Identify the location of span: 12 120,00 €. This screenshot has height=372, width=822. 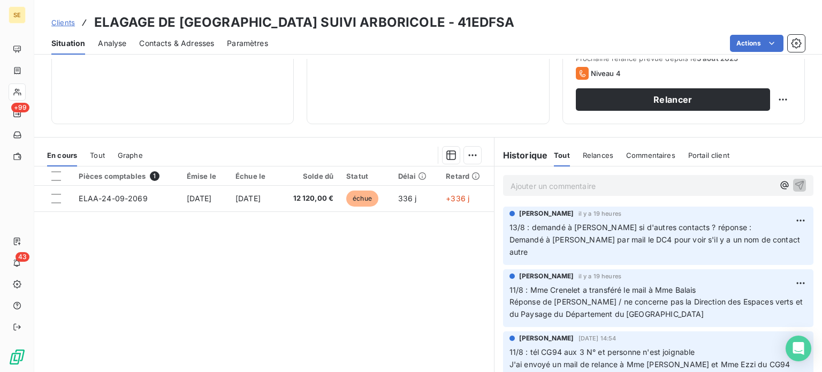
(309, 199).